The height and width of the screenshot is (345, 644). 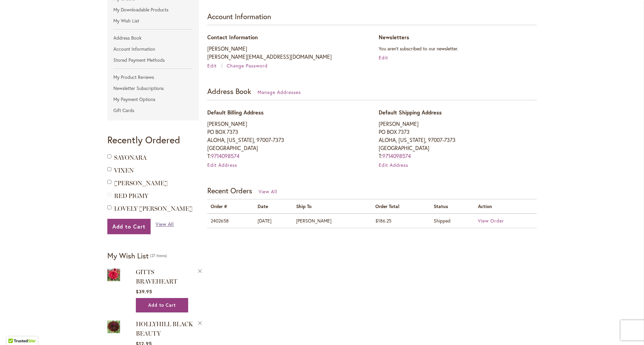 I want to click on a: Change Password, so click(x=247, y=65).